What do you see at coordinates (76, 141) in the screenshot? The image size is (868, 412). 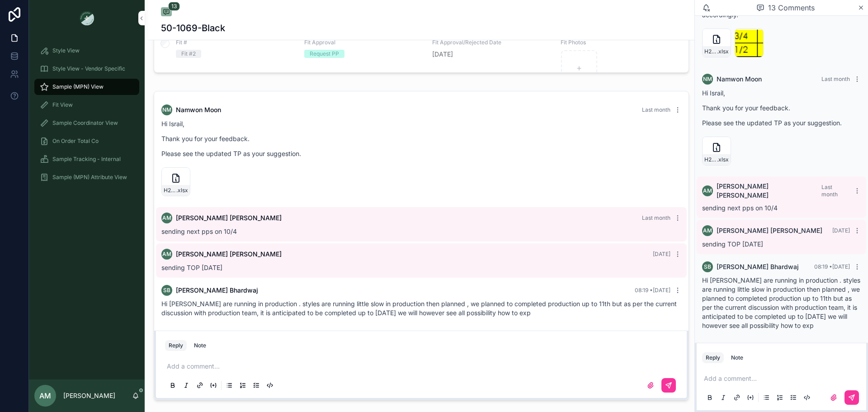 I see `span: On Order Total Co` at bounding box center [76, 141].